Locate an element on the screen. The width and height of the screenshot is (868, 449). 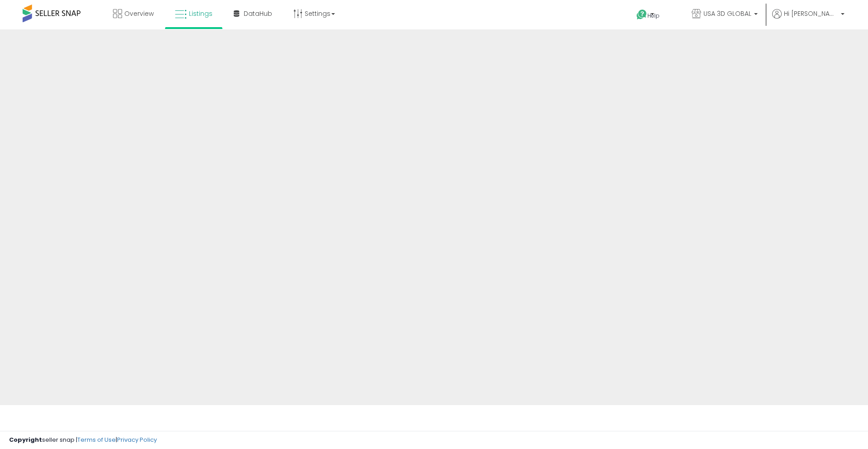
i: Get Help is located at coordinates (641, 15).